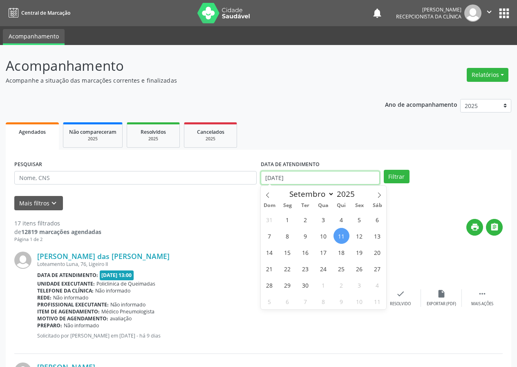  I want to click on span: Setembro 3, 2025, so click(323, 219).